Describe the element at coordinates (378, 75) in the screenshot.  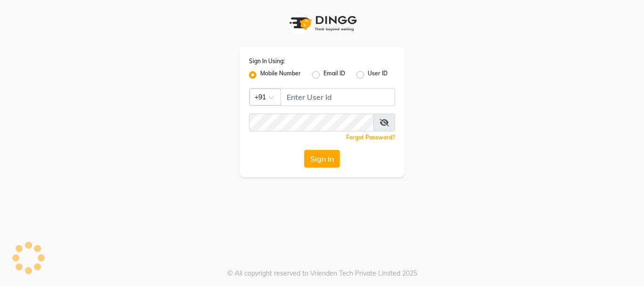
I see `label: User ID` at that location.